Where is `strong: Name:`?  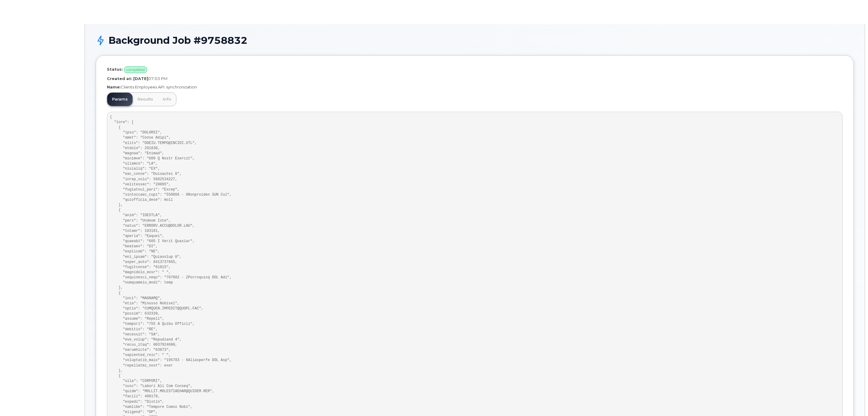
strong: Name: is located at coordinates (114, 87).